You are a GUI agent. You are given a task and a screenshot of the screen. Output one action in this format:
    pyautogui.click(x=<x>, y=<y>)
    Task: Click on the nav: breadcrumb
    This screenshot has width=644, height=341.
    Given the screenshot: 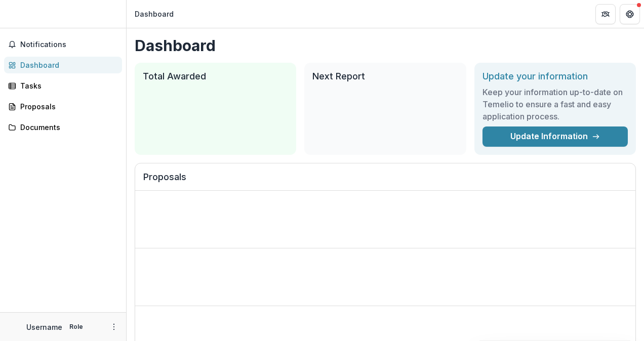 What is the action you would take?
    pyautogui.click(x=154, y=13)
    